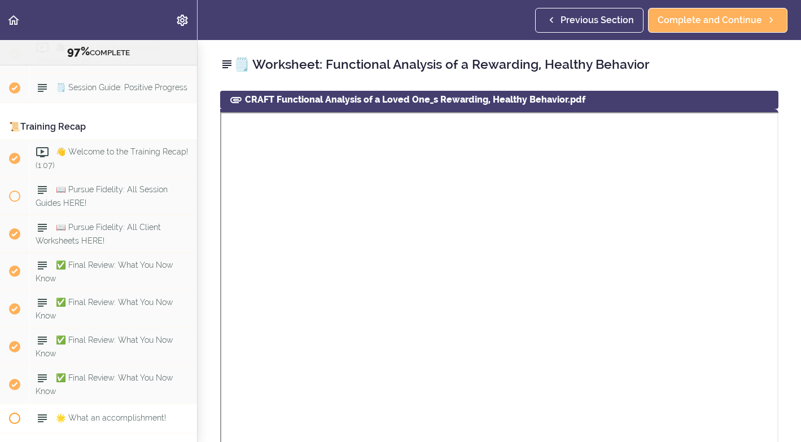 The height and width of the screenshot is (442, 801). I want to click on a: Previous Section, so click(589, 20).